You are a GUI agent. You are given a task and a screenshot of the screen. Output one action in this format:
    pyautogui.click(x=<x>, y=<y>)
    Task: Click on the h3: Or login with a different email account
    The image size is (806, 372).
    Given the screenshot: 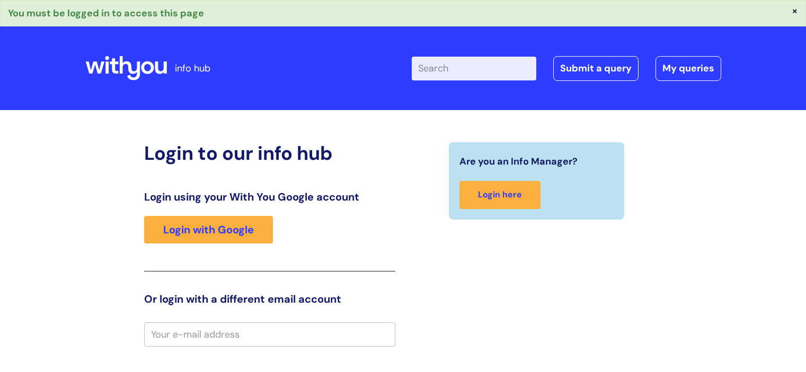 What is the action you would take?
    pyautogui.click(x=270, y=299)
    